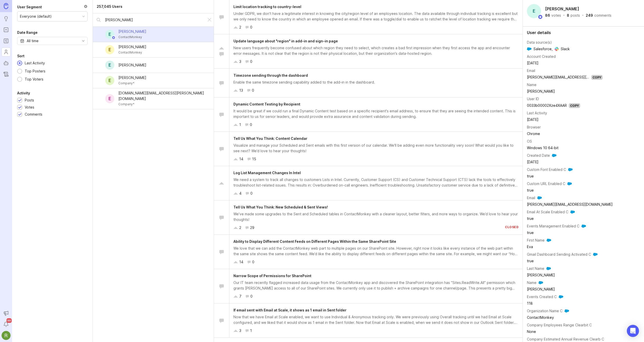 The width and height of the screenshot is (644, 342). I want to click on a: Ideas, so click(6, 19).